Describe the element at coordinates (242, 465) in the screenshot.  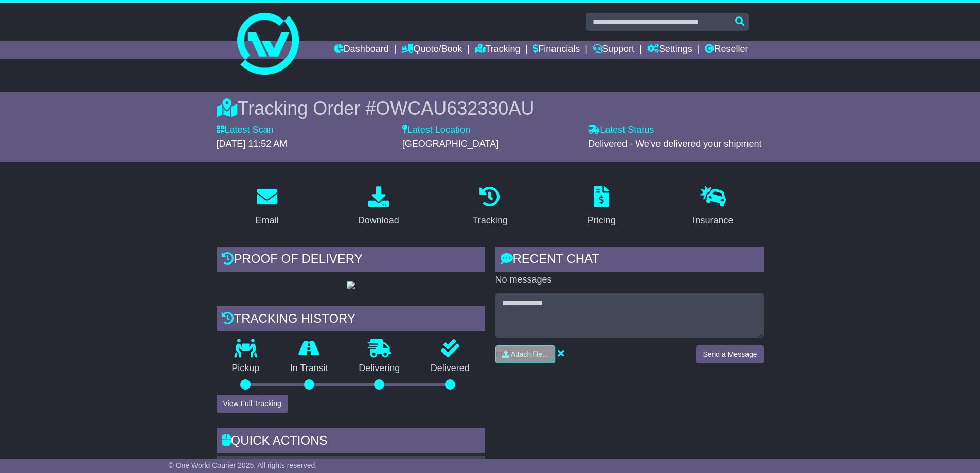
I see `span: © One World Courier 2025. All rights reserved.` at that location.